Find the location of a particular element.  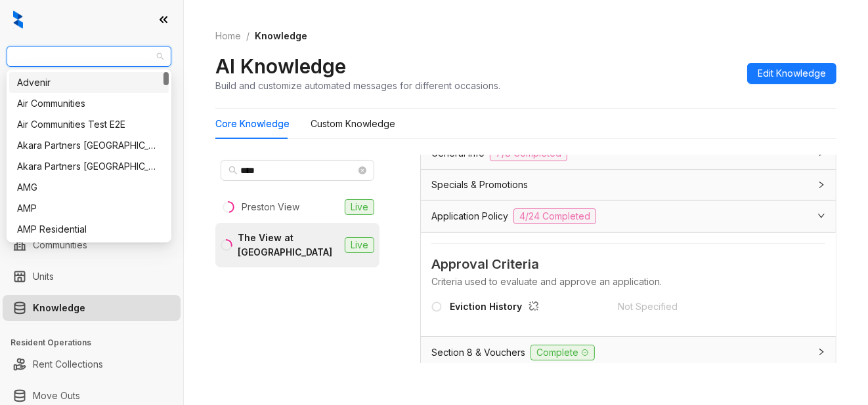

h3: Resident Operations is located at coordinates (97, 343).